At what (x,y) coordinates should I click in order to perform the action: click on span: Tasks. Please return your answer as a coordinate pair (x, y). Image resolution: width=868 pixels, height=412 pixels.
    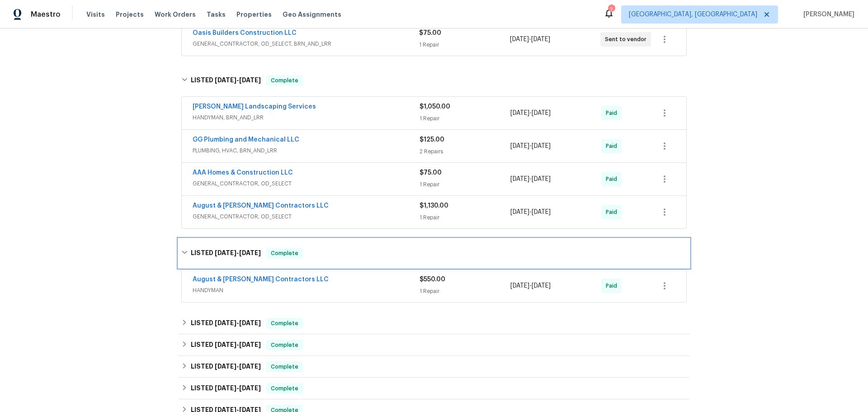
    Looking at the image, I should click on (216, 15).